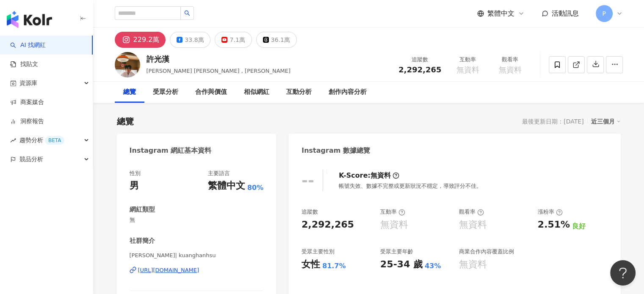  I want to click on img: logo, so click(29, 19).